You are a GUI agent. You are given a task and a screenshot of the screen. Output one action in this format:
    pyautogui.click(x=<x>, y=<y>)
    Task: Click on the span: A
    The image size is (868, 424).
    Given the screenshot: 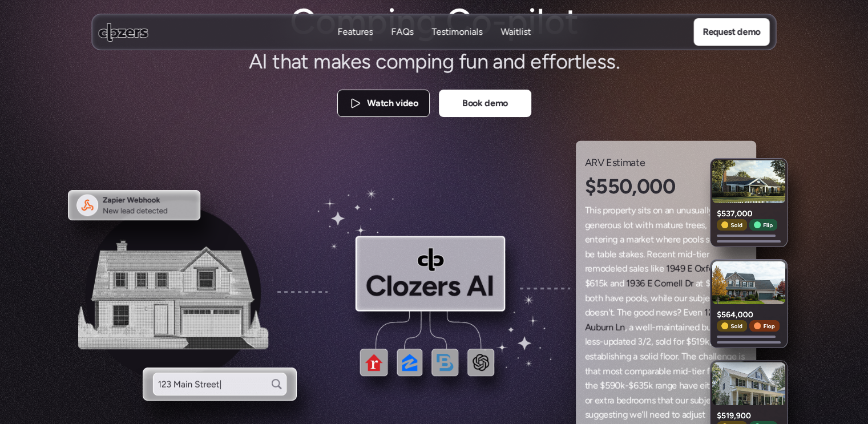 What is the action you would take?
    pyautogui.click(x=255, y=62)
    